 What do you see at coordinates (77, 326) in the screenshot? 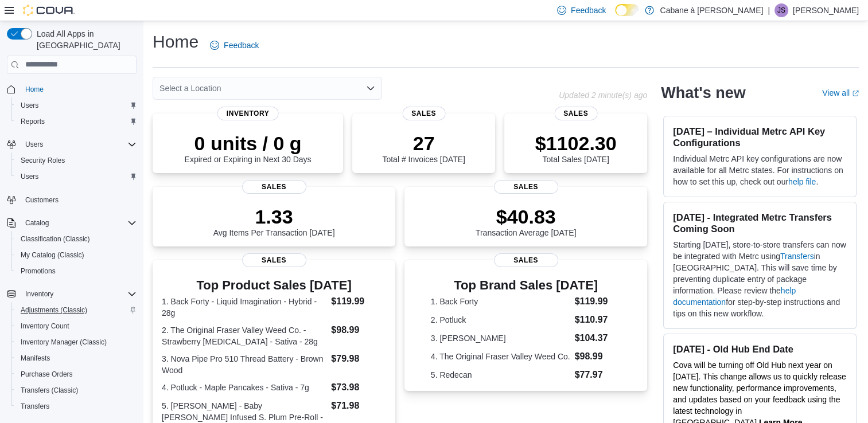
I see `span: Inventory Count` at bounding box center [77, 326].